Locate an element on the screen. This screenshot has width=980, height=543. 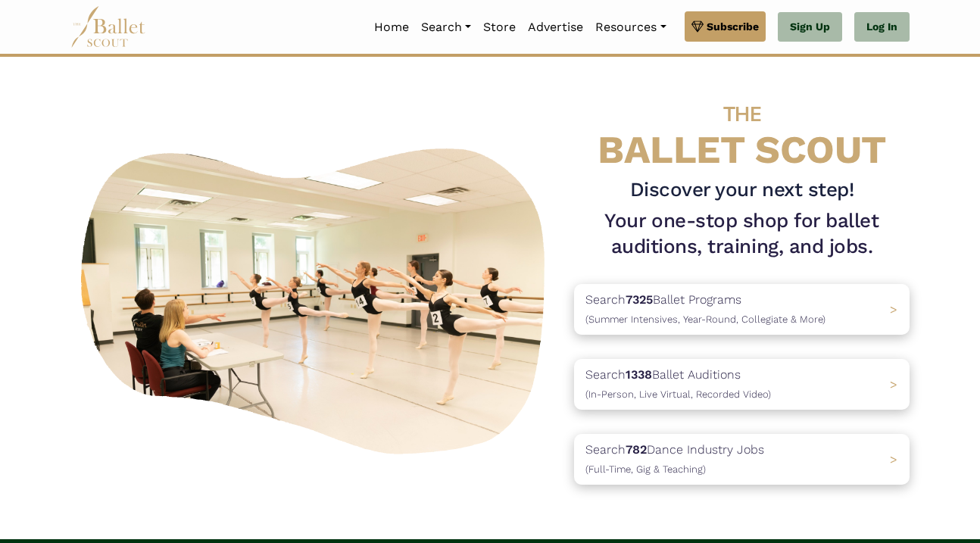
a: Search1338Ballet Auditions(In-Person, Live Virtual, Recorded Video) > is located at coordinates (741, 384).